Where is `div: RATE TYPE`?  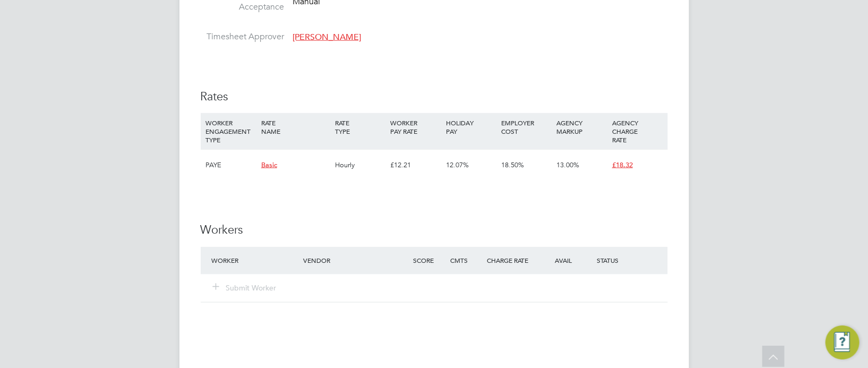 div: RATE TYPE is located at coordinates (360, 127).